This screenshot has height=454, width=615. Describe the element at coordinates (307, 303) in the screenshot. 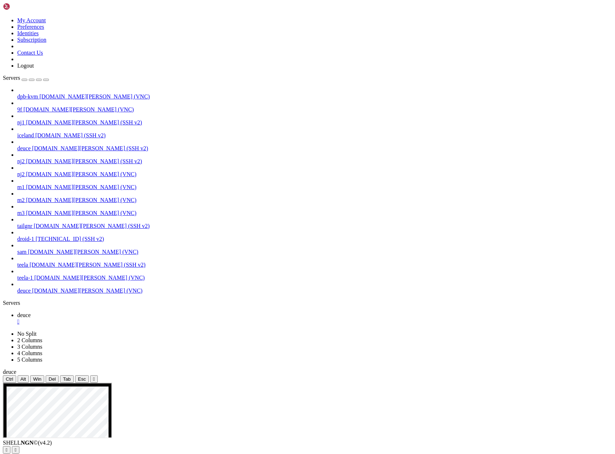

I see `div: Servers` at that location.